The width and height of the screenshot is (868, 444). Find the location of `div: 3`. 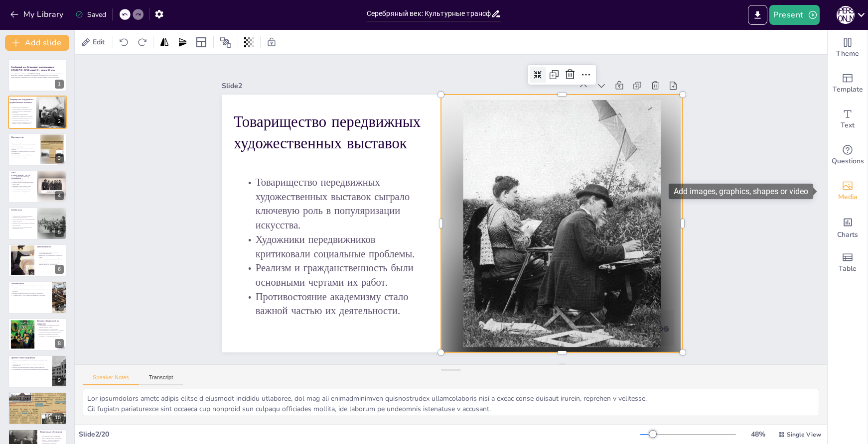

div: 3 is located at coordinates (38, 149).